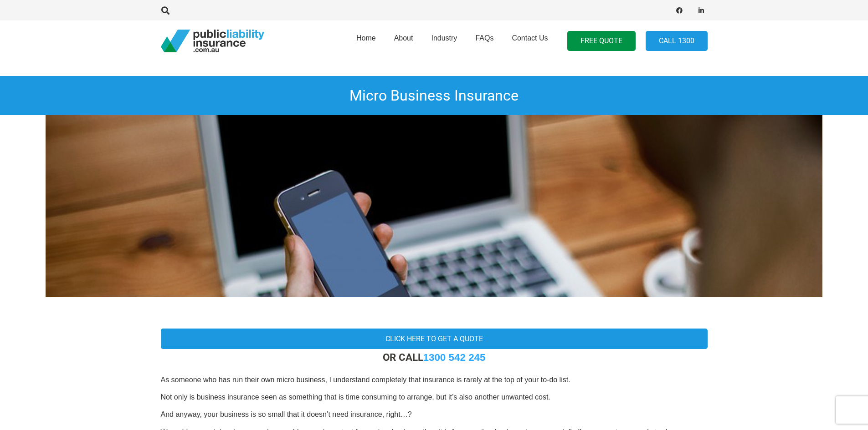  What do you see at coordinates (434, 398) in the screenshot?
I see `p: Not only is business insurance seen as something that is time consuming to arrange, but it’s also...` at bounding box center [434, 398].